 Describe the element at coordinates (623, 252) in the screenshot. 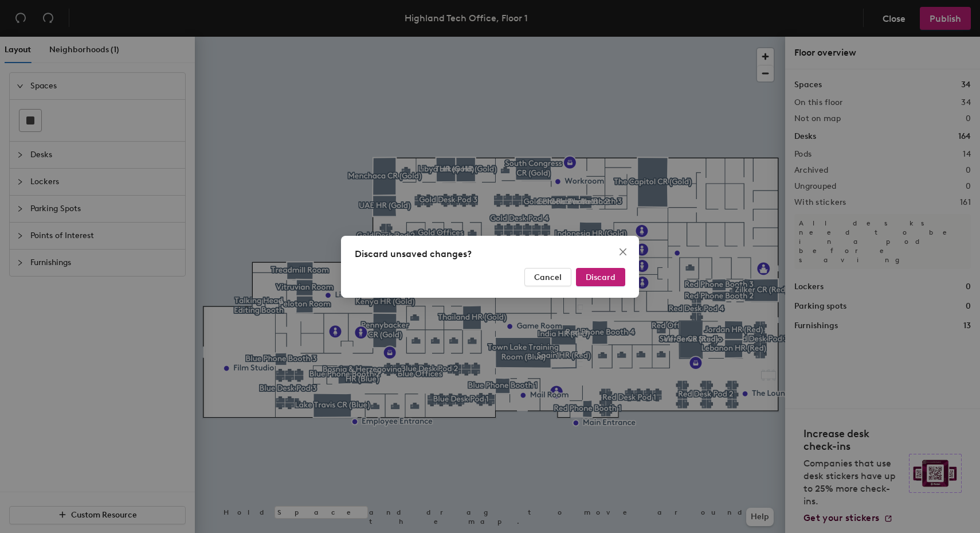

I see `span: Close` at that location.